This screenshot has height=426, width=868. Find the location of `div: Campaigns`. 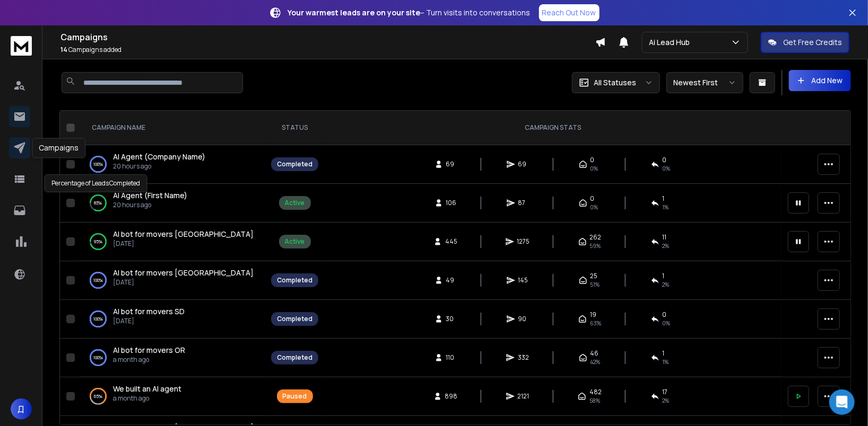

div: Campaigns is located at coordinates (59, 148).